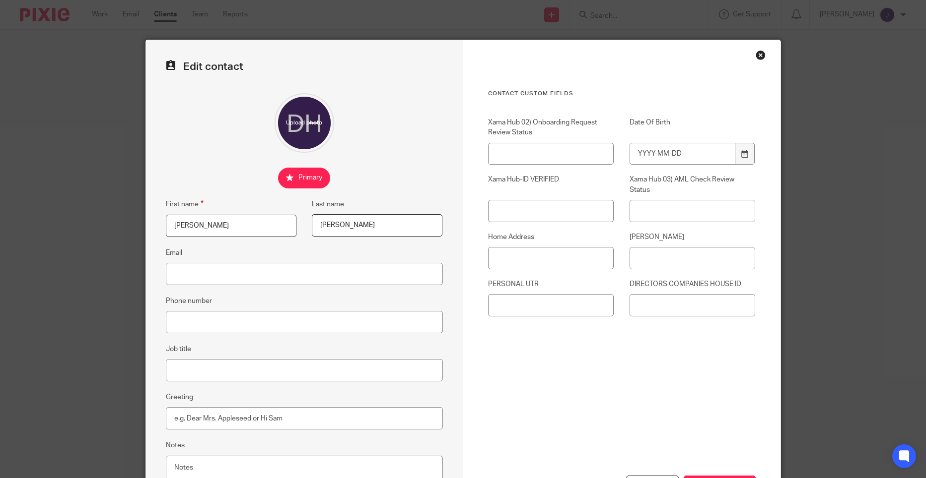 The width and height of the screenshot is (926, 478). What do you see at coordinates (178, 349) in the screenshot?
I see `label: Job title` at bounding box center [178, 349].